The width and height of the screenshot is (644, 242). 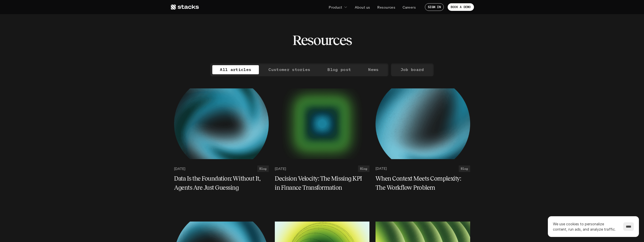 I want to click on a: Careers, so click(x=409, y=7).